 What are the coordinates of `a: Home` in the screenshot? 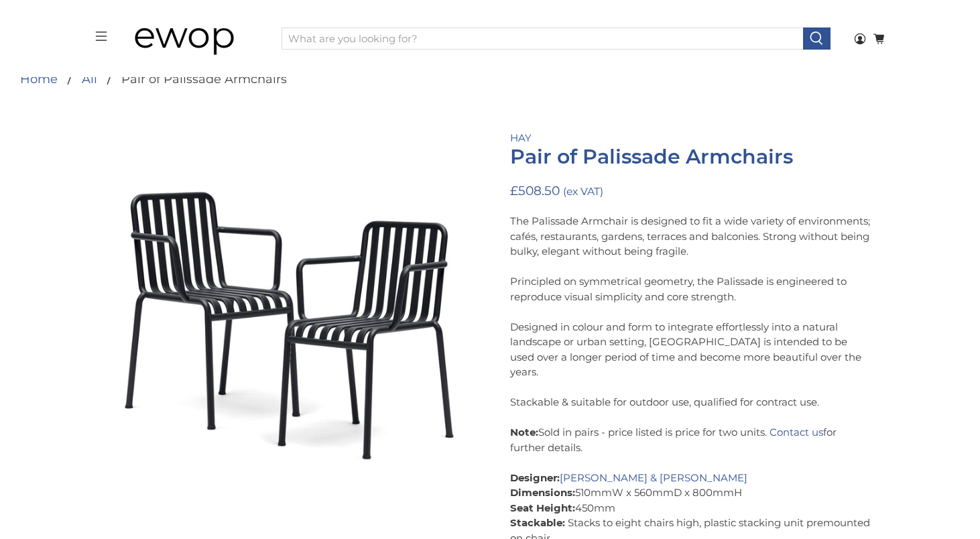 It's located at (39, 79).